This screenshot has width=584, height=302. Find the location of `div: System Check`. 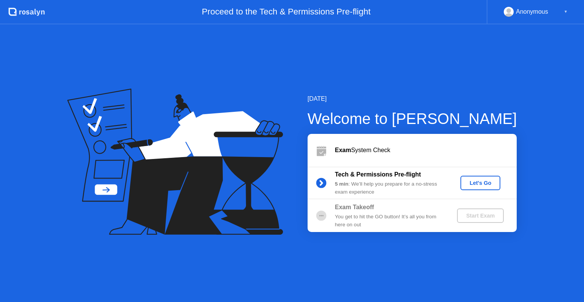

div: System Check is located at coordinates (426, 150).